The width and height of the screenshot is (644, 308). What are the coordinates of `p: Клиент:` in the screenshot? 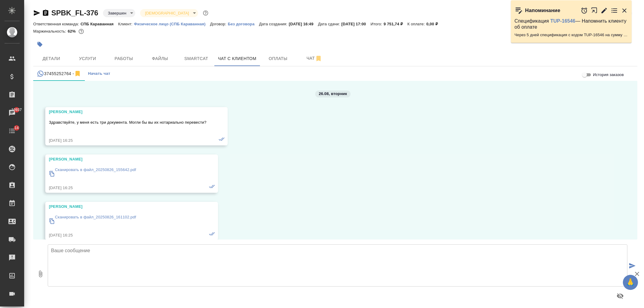 It's located at (126, 24).